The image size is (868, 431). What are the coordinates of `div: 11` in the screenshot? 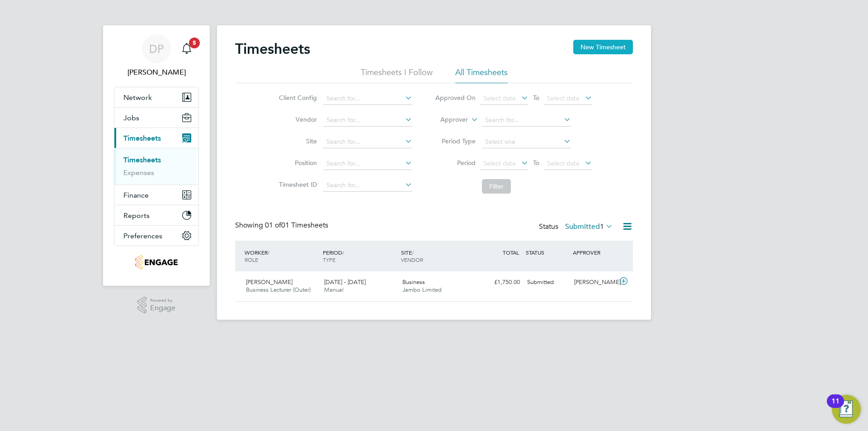 It's located at (835, 407).